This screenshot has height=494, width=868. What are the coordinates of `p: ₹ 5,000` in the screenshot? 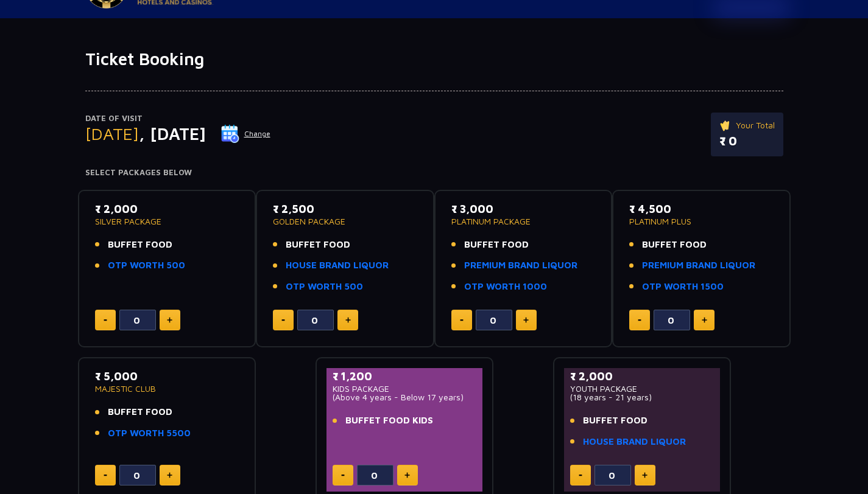 It's located at (167, 376).